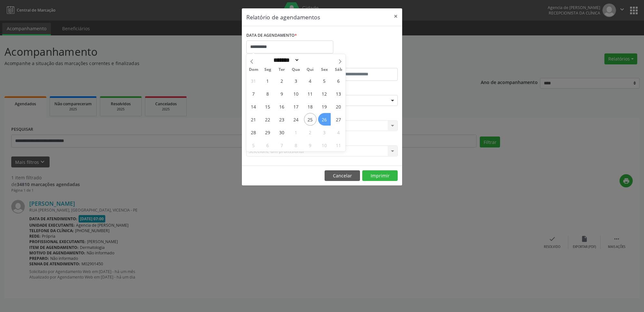 This screenshot has width=644, height=312. Describe the element at coordinates (283, 17) in the screenshot. I see `h5: Relatório de agendamentos` at that location.